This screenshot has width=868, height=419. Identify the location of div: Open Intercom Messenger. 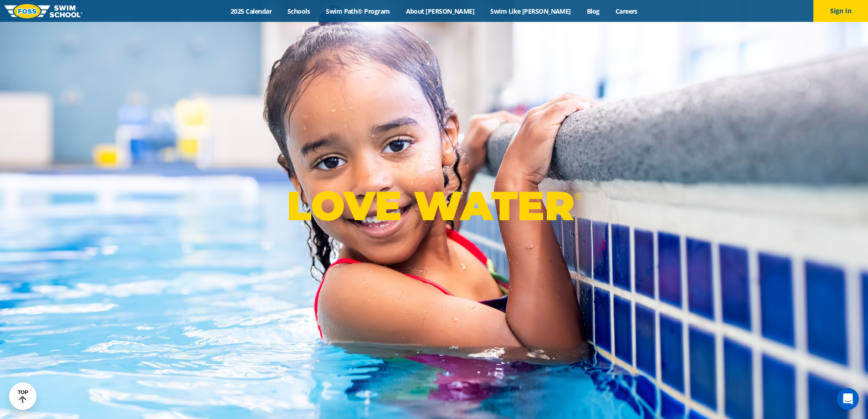
(848, 399).